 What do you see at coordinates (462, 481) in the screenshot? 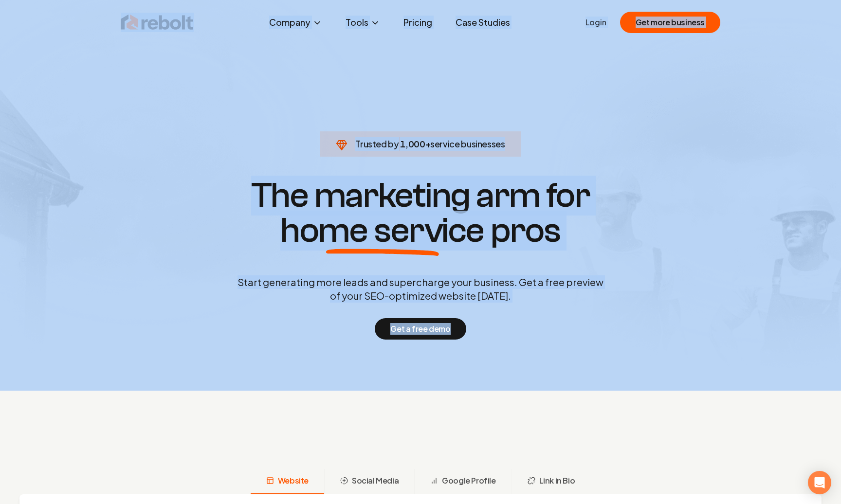
I see `button: Google Profile` at bounding box center [462, 481].